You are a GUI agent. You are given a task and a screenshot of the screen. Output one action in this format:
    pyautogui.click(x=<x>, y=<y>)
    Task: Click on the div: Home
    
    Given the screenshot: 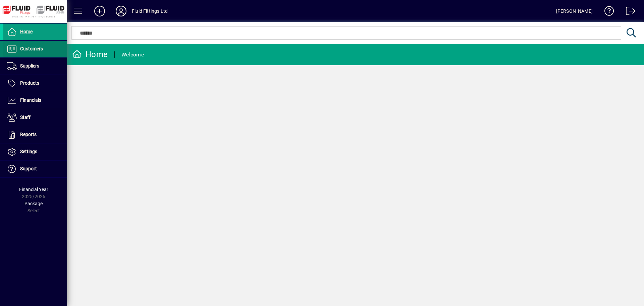 What is the action you would take?
    pyautogui.click(x=90, y=54)
    